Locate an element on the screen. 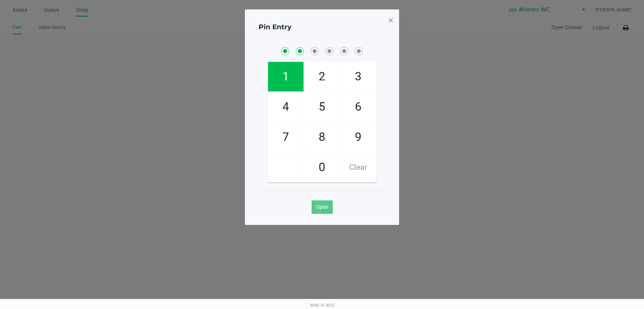  span: 0 is located at coordinates (322, 167).